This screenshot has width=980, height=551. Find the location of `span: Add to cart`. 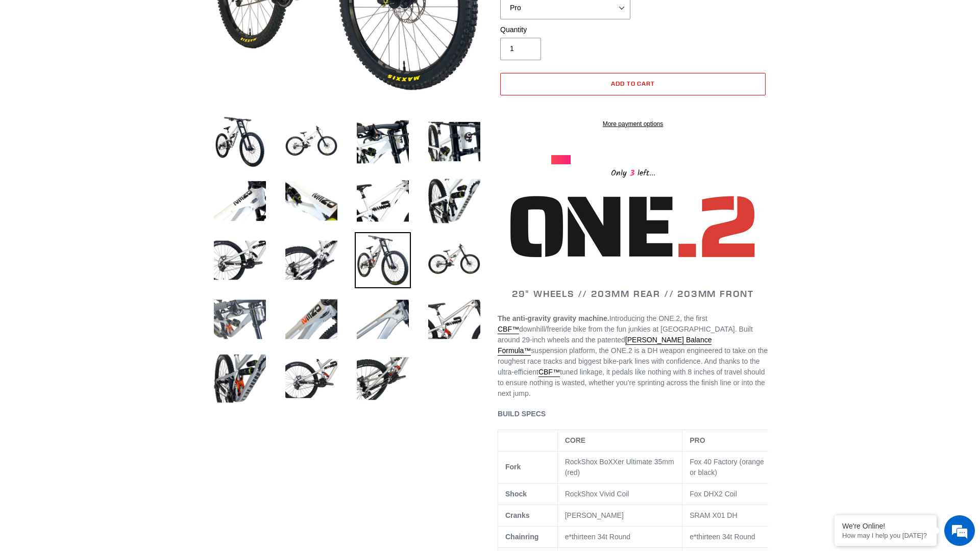

span: Add to cart is located at coordinates (633, 83).